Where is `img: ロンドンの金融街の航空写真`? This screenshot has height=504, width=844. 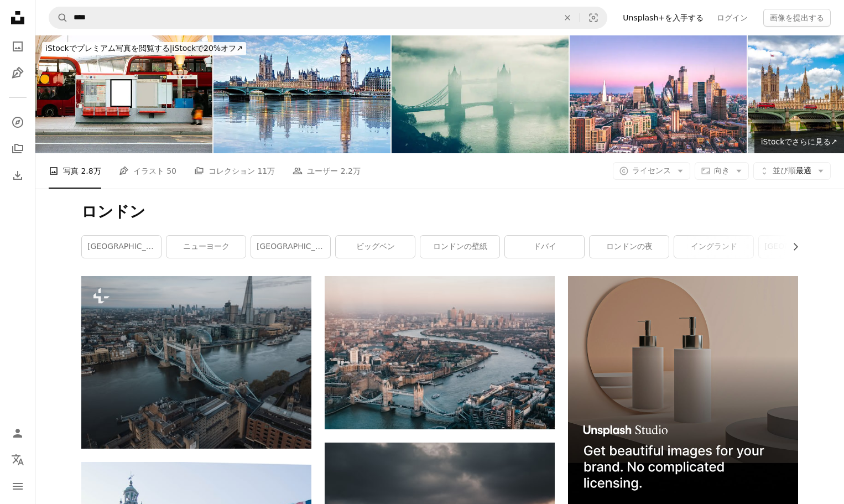 img: ロンドンの金融街の航空写真 is located at coordinates (658, 94).